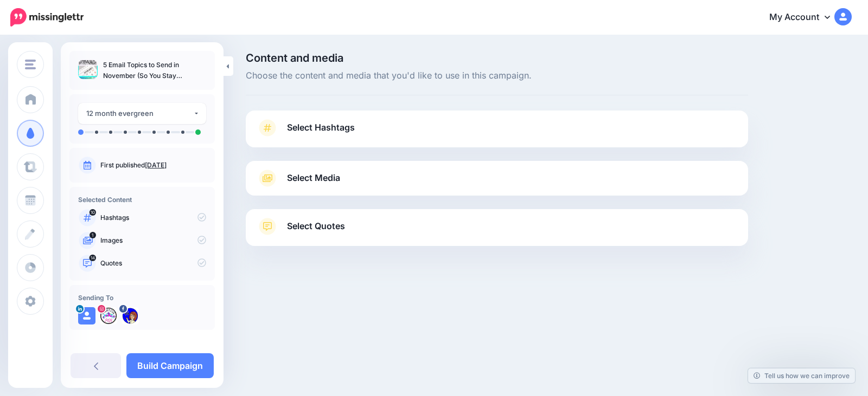 The image size is (868, 396). What do you see at coordinates (153, 241) in the screenshot?
I see `p: Images` at bounding box center [153, 241].